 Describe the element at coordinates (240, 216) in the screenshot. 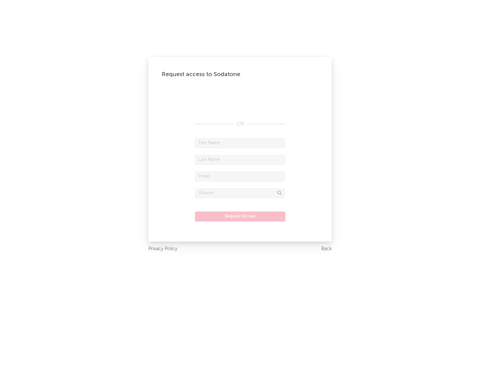

I see `button: Request Access` at that location.